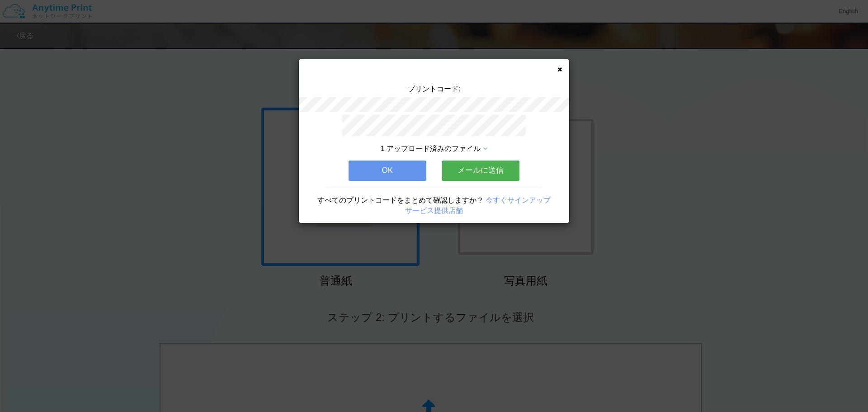 Image resolution: width=868 pixels, height=412 pixels. What do you see at coordinates (400, 200) in the screenshot?
I see `span: すべてのプリントコードをまとめて確認しますか？` at bounding box center [400, 200].